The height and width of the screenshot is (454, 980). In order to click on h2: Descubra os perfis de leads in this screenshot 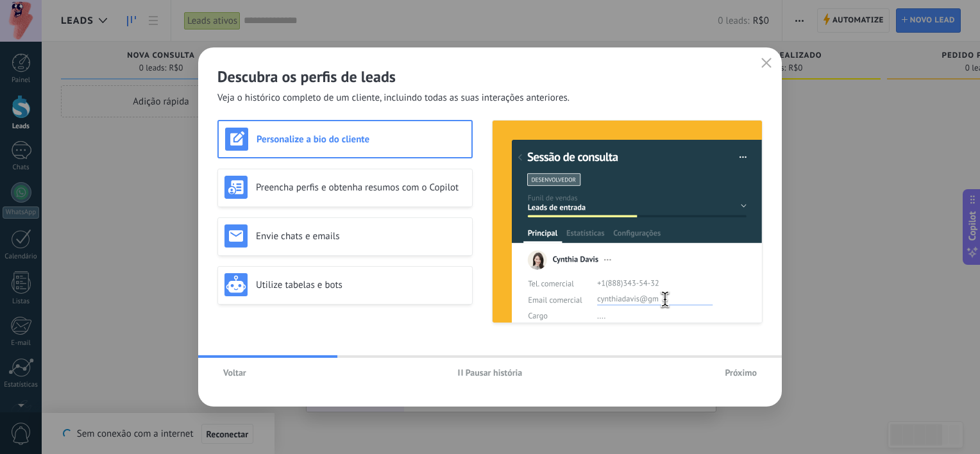, I will do `click(490, 77)`.